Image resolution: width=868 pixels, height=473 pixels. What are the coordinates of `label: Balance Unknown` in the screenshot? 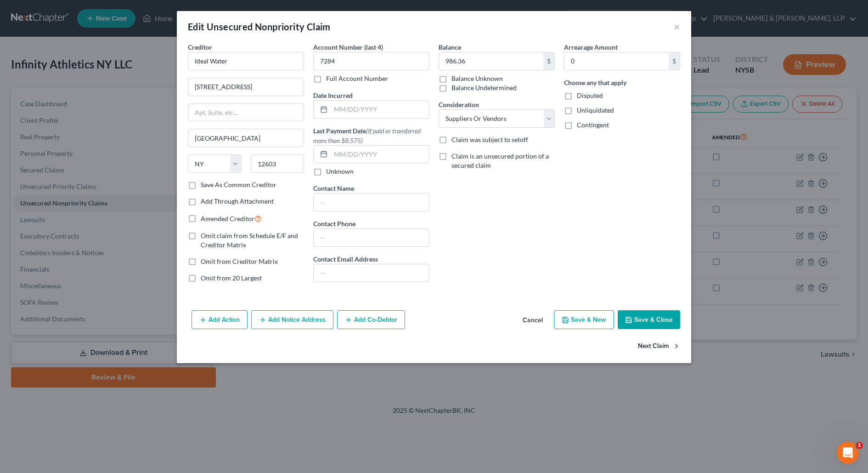 It's located at (477, 78).